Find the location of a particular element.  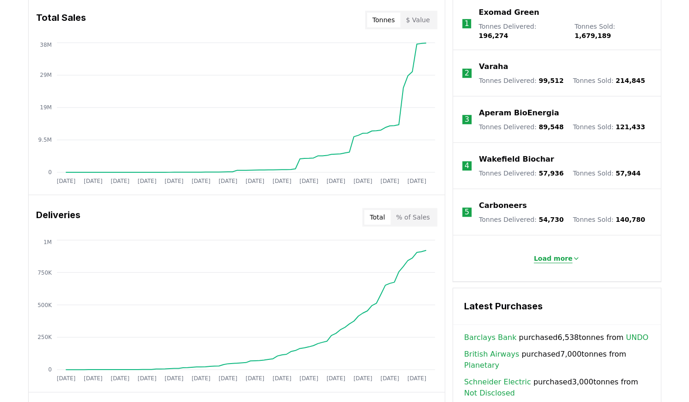

a: Schneider Electric is located at coordinates (497, 382).